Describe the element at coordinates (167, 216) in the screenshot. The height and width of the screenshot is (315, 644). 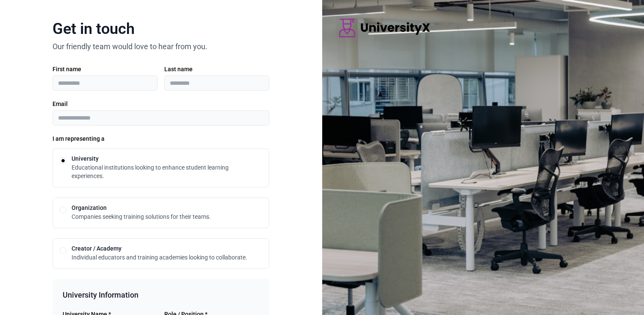
I see `p: Companies seeking training solutions for their teams.` at that location.